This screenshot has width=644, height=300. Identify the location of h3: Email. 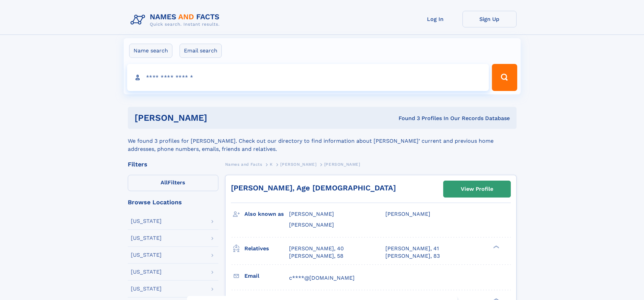
(267, 276).